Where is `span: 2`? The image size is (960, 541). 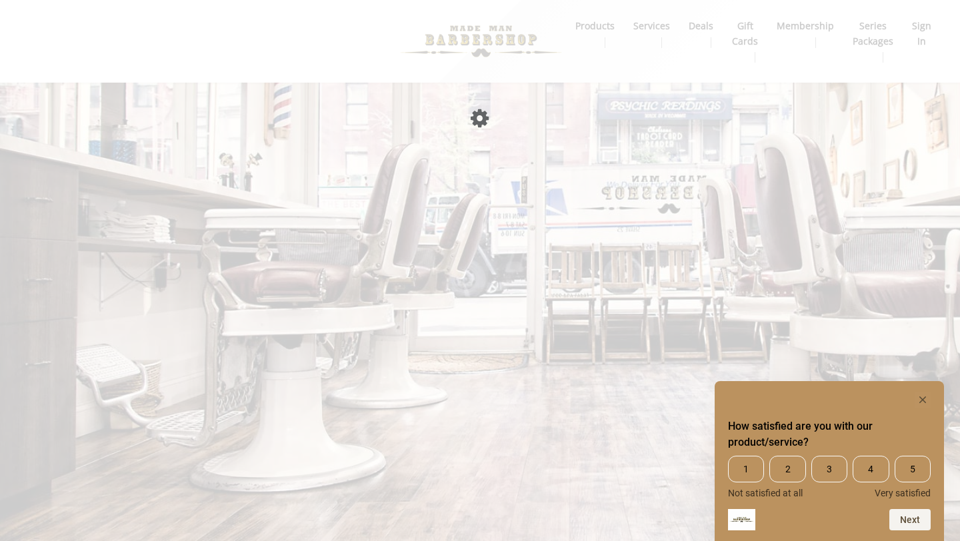 span: 2 is located at coordinates (787, 469).